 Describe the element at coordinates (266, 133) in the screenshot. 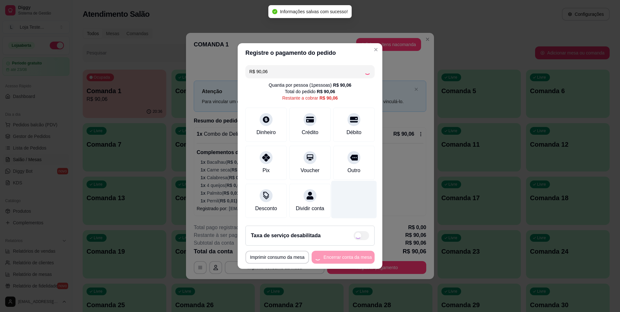

I see `div: Dinheiro` at that location.